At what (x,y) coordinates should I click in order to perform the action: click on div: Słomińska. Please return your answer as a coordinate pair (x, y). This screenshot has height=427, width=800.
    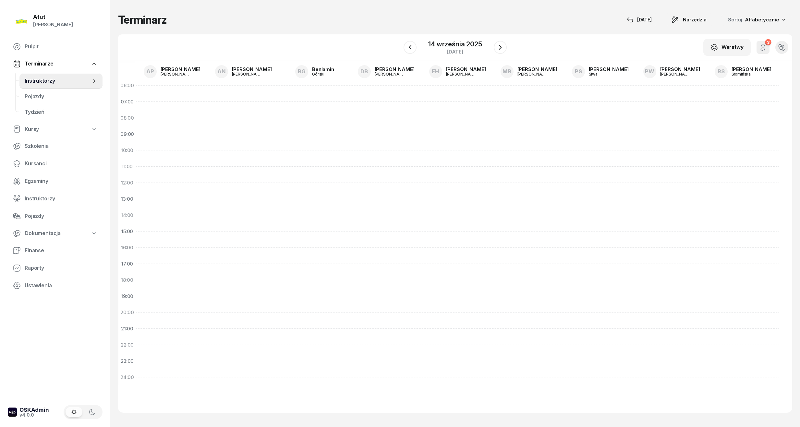
    Looking at the image, I should click on (747, 74).